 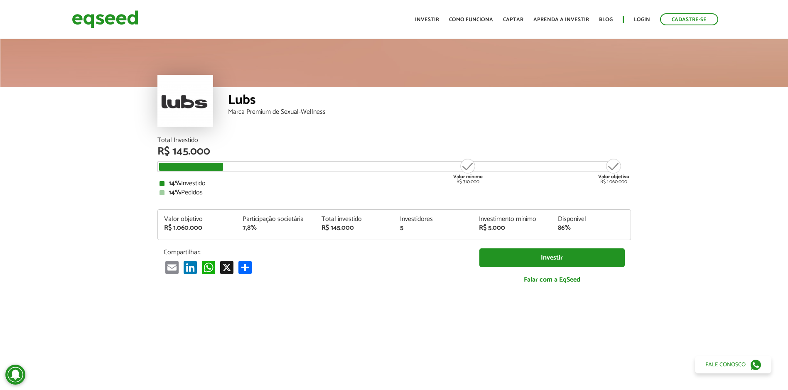 What do you see at coordinates (561, 20) in the screenshot?
I see `a: Aprenda a investir` at bounding box center [561, 20].